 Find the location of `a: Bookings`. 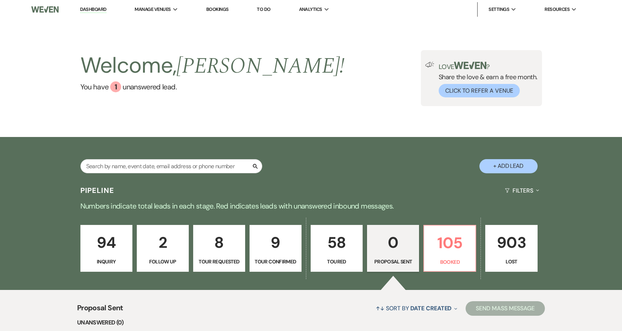

a: Bookings is located at coordinates (217, 9).